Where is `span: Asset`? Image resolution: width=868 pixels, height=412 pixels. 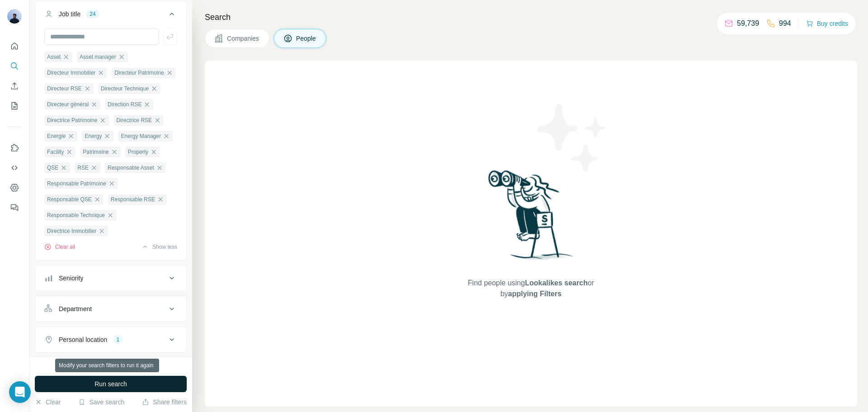
span: Asset is located at coordinates (53, 57).